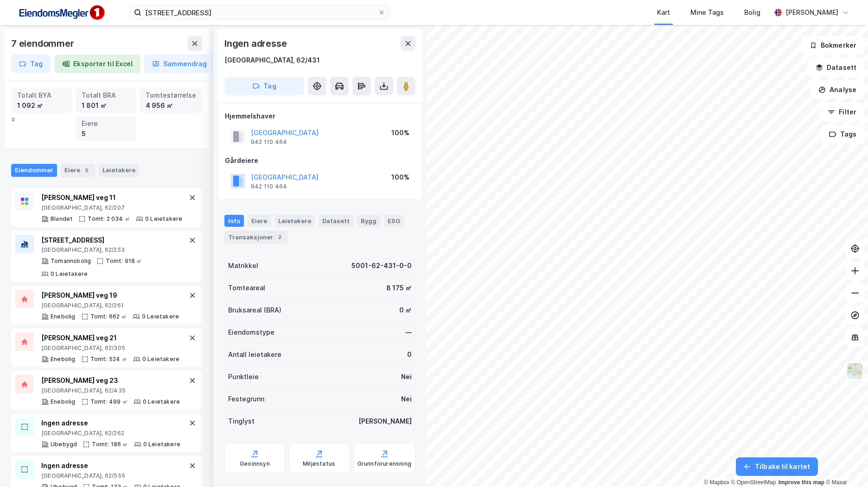  What do you see at coordinates (381, 266) in the screenshot?
I see `div: 5001-62-431-0-0` at bounding box center [381, 266].